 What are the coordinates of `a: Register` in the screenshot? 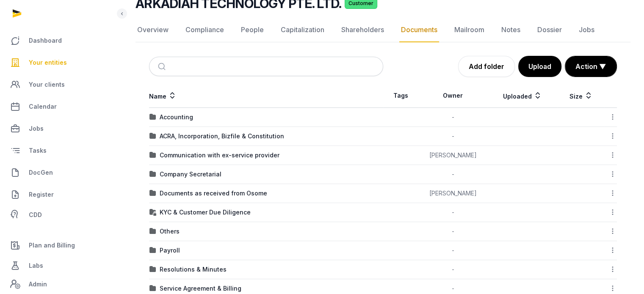 It's located at (61, 195).